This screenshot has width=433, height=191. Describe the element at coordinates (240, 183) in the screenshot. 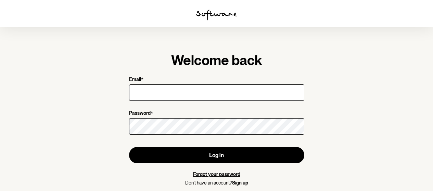

I see `a: Sign up` at that location.